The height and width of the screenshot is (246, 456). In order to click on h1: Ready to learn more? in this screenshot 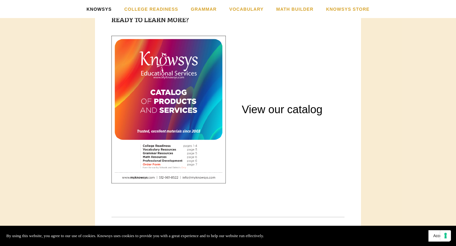, I will do `click(228, 19)`.